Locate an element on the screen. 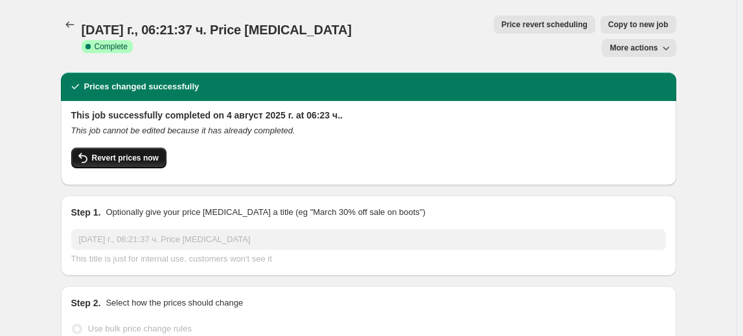 The width and height of the screenshot is (743, 336). h2: Step 1. is located at coordinates (86, 212).